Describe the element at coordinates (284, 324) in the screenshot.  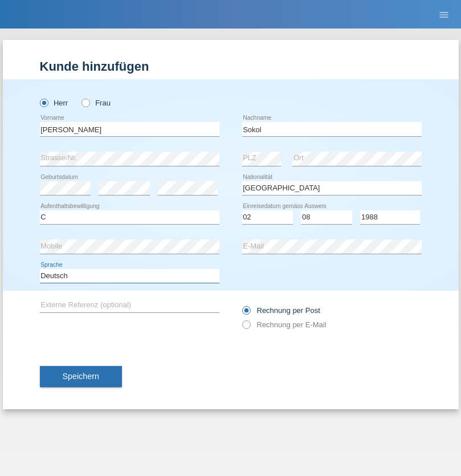
I see `label: Rechnung per E-Mail` at that location.